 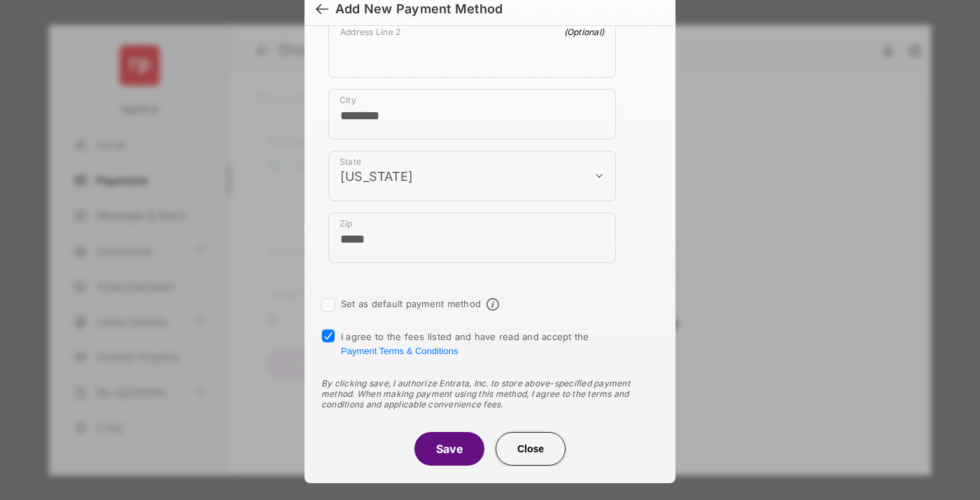 What do you see at coordinates (411, 303) in the screenshot?
I see `label: Set as default payment method` at bounding box center [411, 303].